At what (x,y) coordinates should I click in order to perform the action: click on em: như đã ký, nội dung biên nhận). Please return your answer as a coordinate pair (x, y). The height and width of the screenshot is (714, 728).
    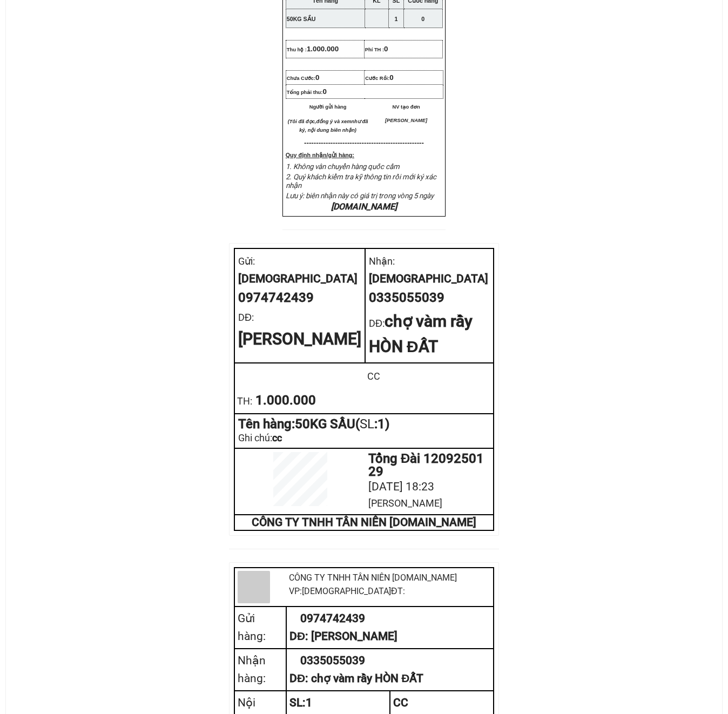
    Looking at the image, I should click on (333, 126).